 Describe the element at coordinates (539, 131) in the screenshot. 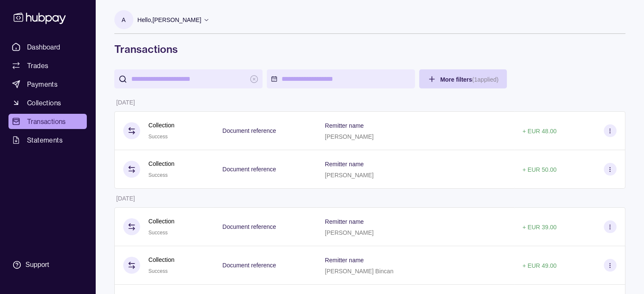

I see `p: + EUR 48.00` at that location.